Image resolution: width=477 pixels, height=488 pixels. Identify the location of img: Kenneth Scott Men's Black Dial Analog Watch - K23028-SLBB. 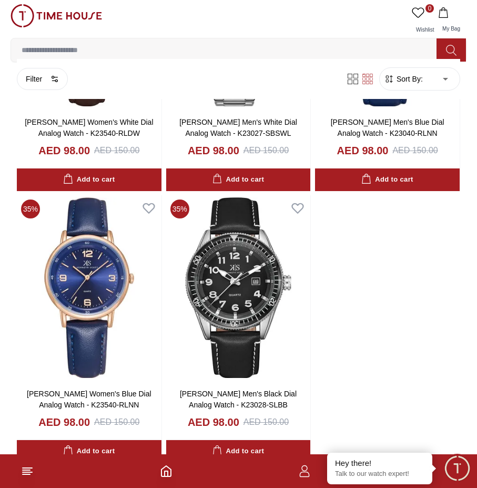
(238, 287).